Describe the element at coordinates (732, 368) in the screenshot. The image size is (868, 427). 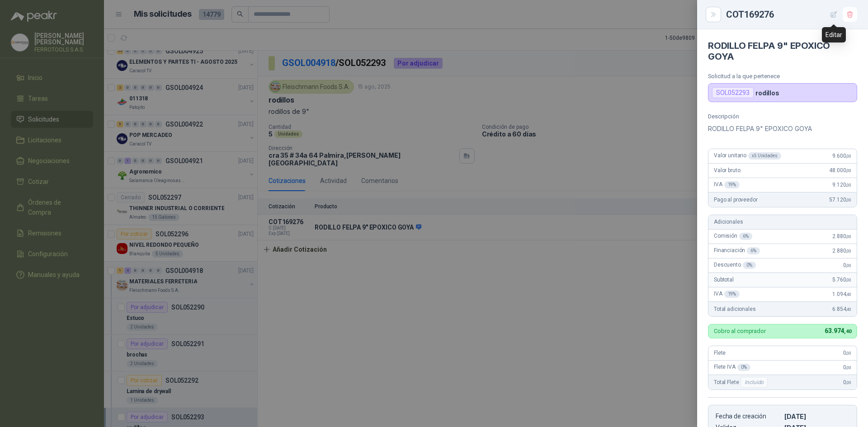
I see `span: Flete IVA` at that location.